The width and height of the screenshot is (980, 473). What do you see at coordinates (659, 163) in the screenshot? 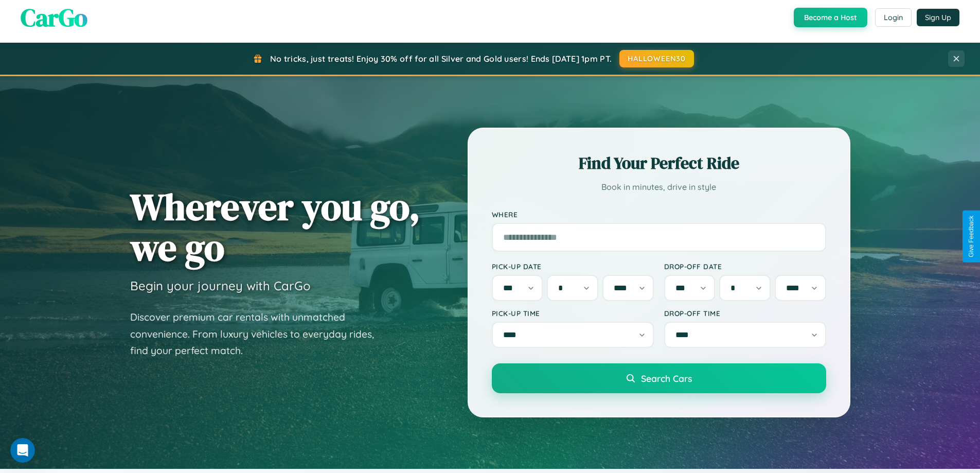
I see `h2: Find Your Perfect Ride` at bounding box center [659, 163].